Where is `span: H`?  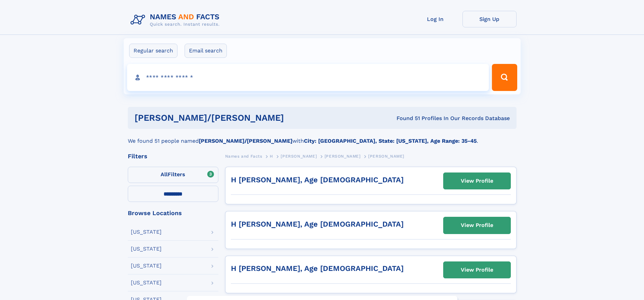 span: H is located at coordinates (272, 156).